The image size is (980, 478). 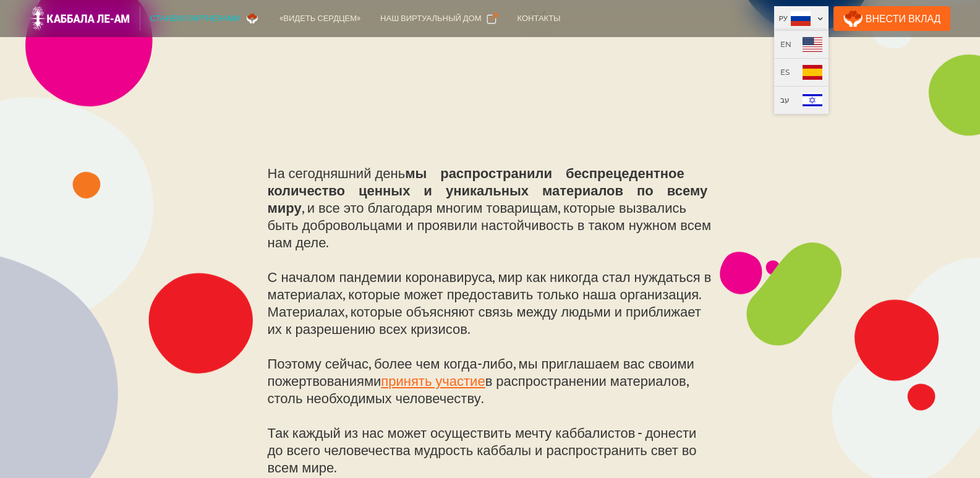 What do you see at coordinates (801, 72) in the screenshot?
I see `nav: Ру` at bounding box center [801, 72].